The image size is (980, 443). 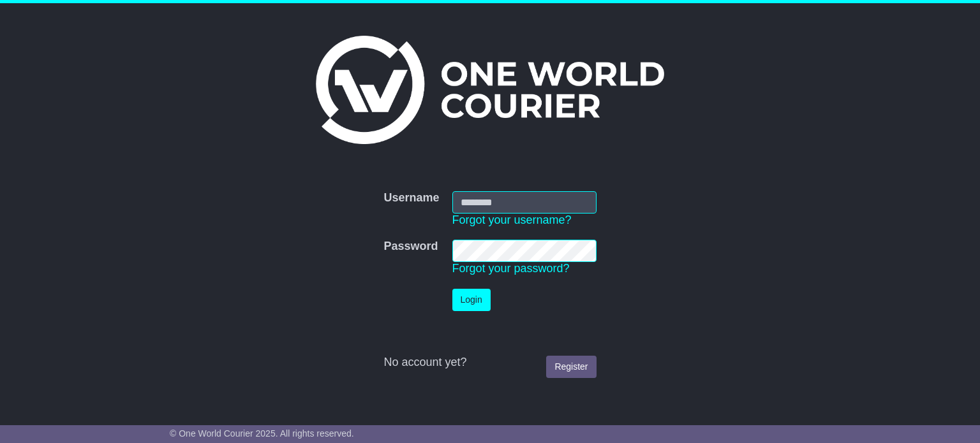 I want to click on img: One World, so click(x=490, y=90).